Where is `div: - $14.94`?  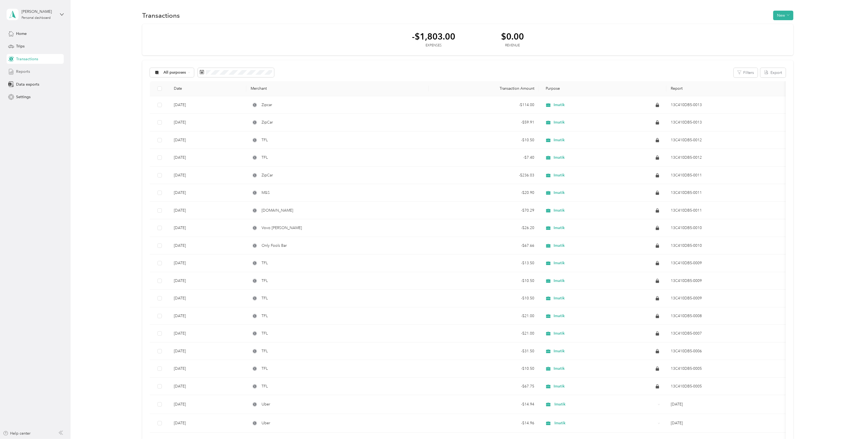 div: - $14.94 is located at coordinates (484, 404).